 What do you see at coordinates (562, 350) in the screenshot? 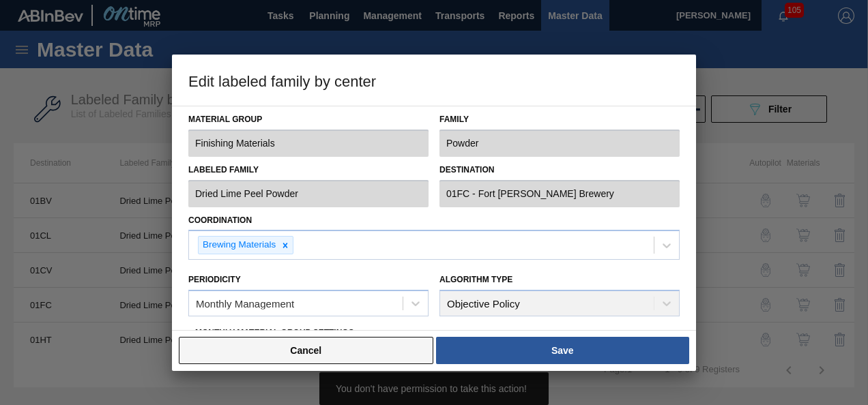
I see `button: Save` at bounding box center [562, 350].